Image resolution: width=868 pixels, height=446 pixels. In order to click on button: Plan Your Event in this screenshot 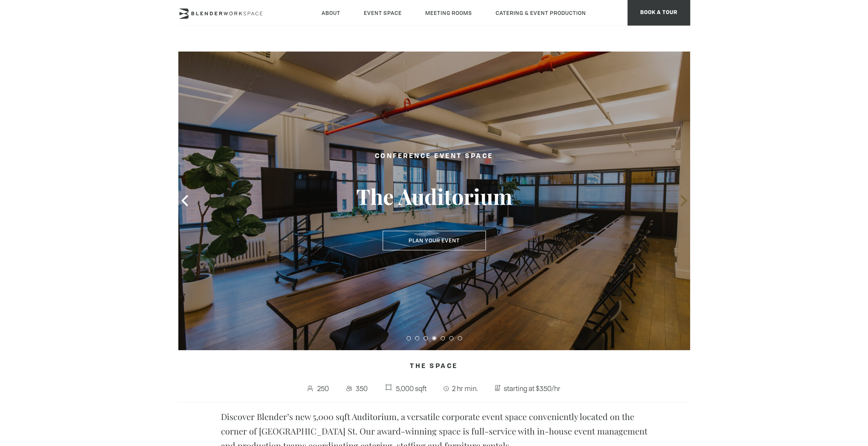, I will do `click(434, 241)`.